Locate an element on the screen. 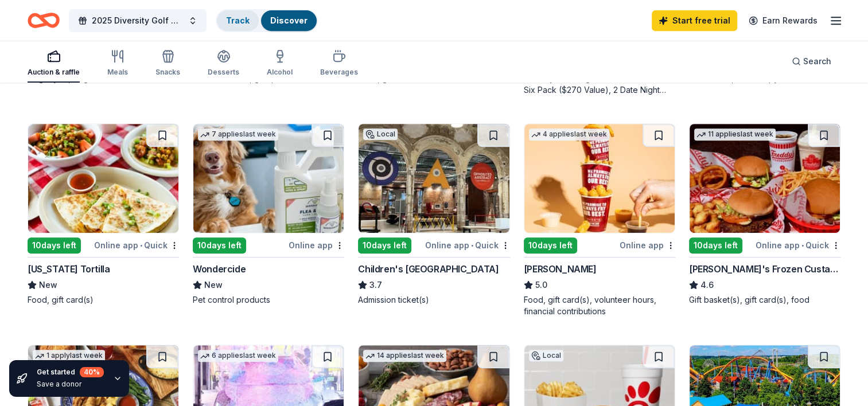 The image size is (868, 406). div: Desserts is located at coordinates (223, 72).